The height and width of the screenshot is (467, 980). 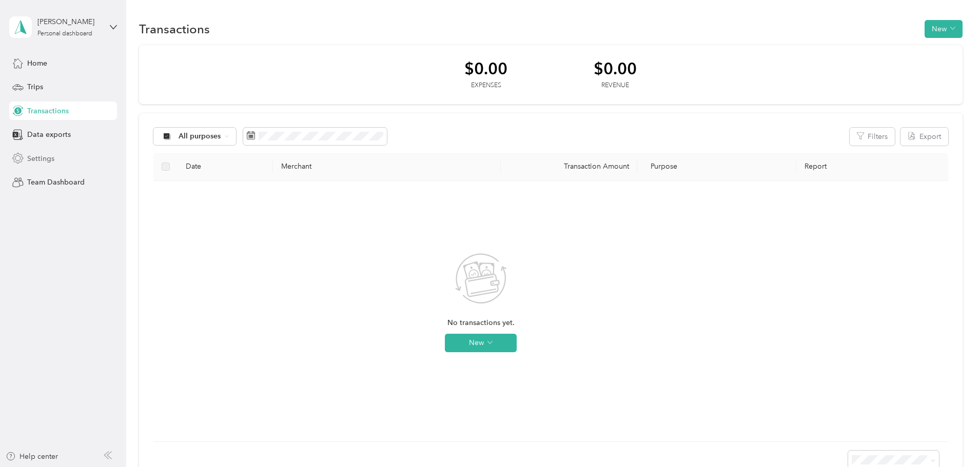 I want to click on span: Purpose, so click(x=661, y=166).